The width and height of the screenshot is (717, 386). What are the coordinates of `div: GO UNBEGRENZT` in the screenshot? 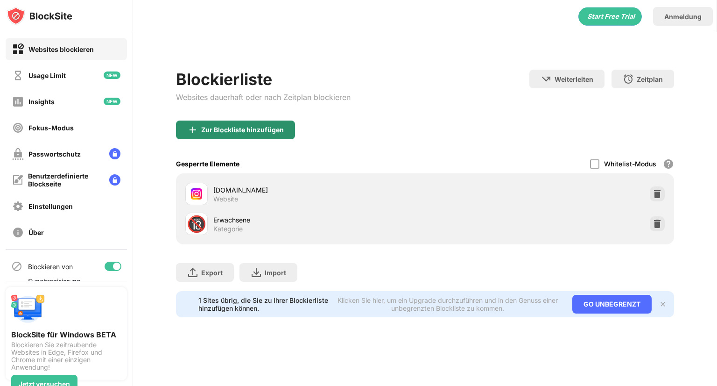 It's located at (612, 304).